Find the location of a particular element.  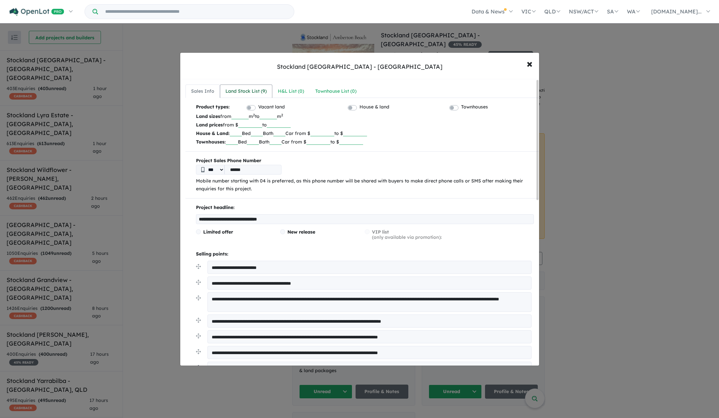

b: Product types: is located at coordinates (213, 107).